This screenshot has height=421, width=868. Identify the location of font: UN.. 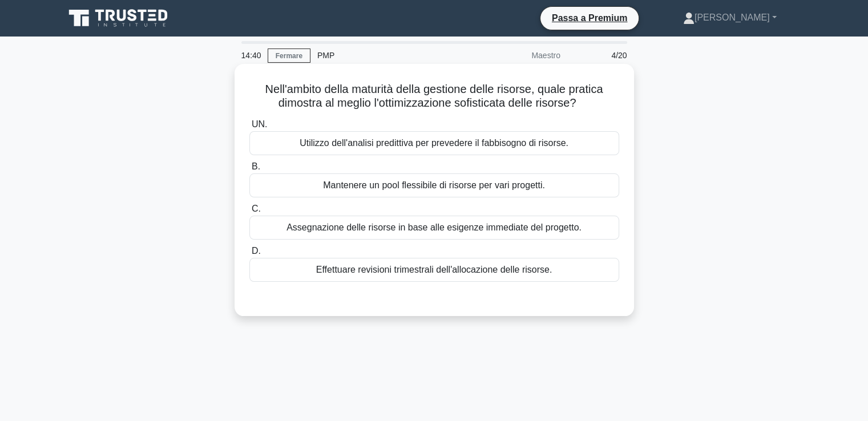
(260, 124).